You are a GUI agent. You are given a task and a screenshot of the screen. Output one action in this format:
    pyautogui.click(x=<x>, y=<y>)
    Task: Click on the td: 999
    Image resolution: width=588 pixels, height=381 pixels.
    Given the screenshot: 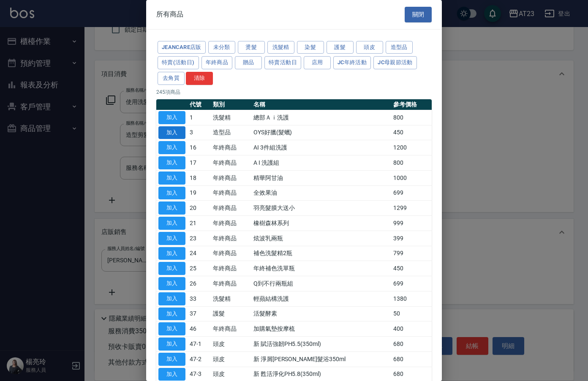 What is the action you would take?
    pyautogui.click(x=412, y=223)
    